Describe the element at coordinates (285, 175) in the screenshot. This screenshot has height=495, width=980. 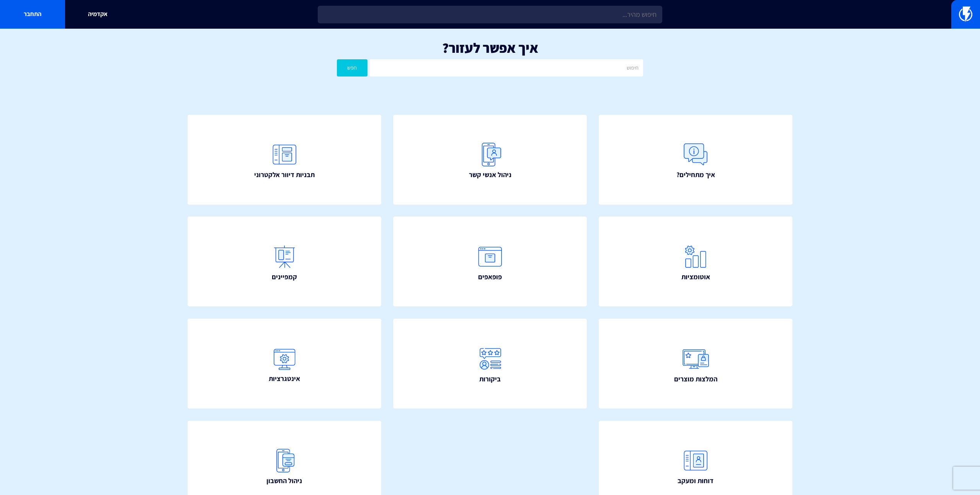
I see `span: תבניות דיוור אלקטרוני` at that location.